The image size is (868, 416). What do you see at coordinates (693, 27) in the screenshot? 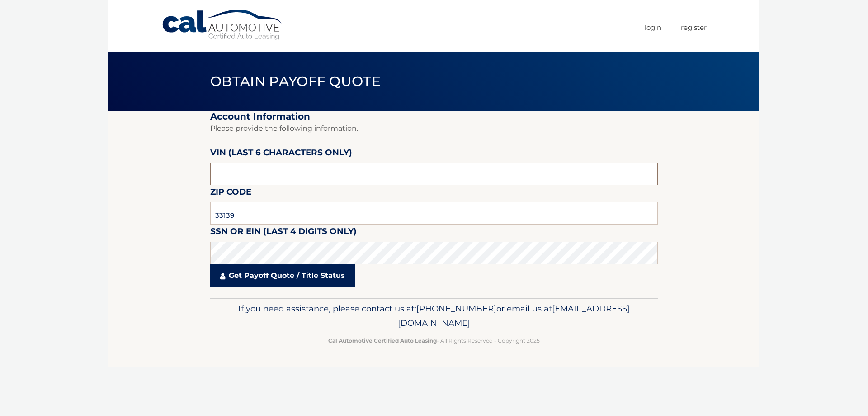
I see `a: Register` at bounding box center [693, 27].